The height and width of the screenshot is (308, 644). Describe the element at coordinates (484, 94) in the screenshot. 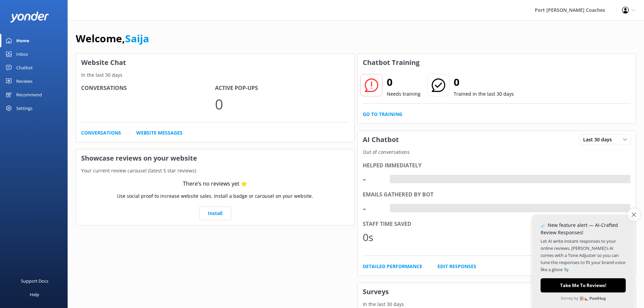

I see `p: Trained in the last 30 days` at that location.